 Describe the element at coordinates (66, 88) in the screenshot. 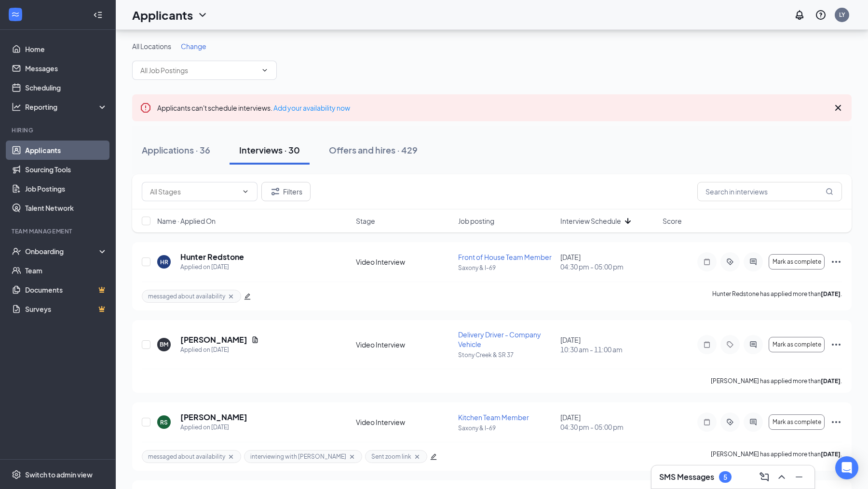

I see `a: Scheduling` at that location.